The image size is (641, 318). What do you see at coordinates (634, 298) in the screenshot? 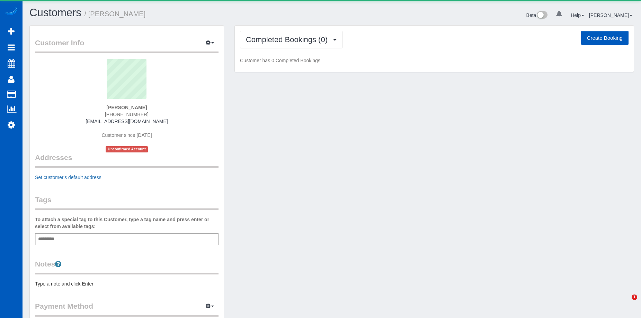
I see `span: 1` at bounding box center [634, 298].